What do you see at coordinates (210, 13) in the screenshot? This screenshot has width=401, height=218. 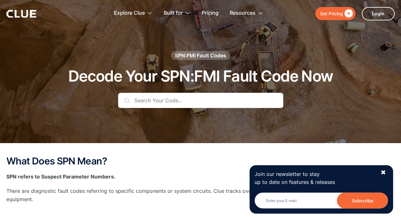 I see `a: Pricing` at bounding box center [210, 13].